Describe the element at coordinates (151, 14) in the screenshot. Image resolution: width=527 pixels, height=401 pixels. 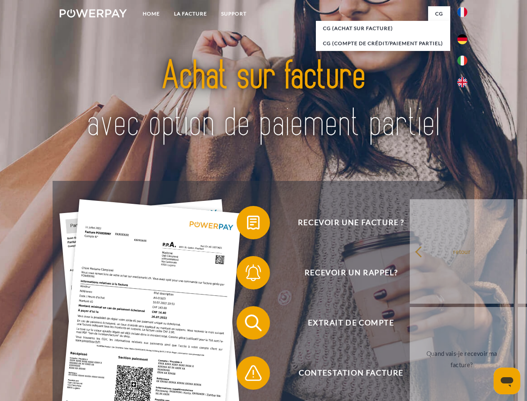
I see `a: Home` at that location.